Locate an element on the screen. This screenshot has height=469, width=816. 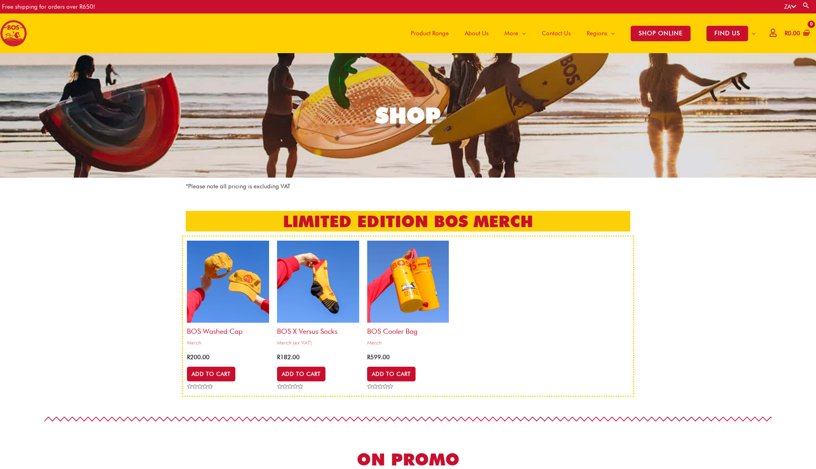
span: Product Range is located at coordinates (430, 33).